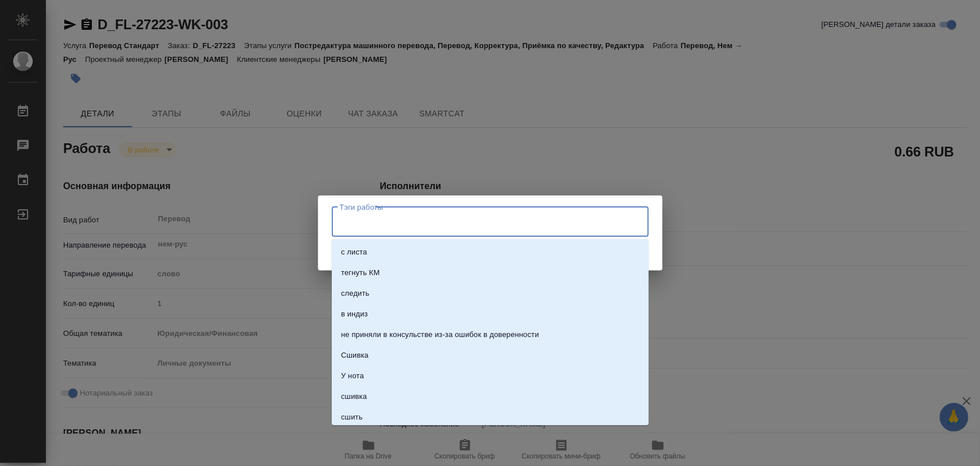 This screenshot has height=466, width=980. Describe the element at coordinates (440, 335) in the screenshot. I see `p: не приняли в консульстве из-за ошибок в доверенности` at that location.